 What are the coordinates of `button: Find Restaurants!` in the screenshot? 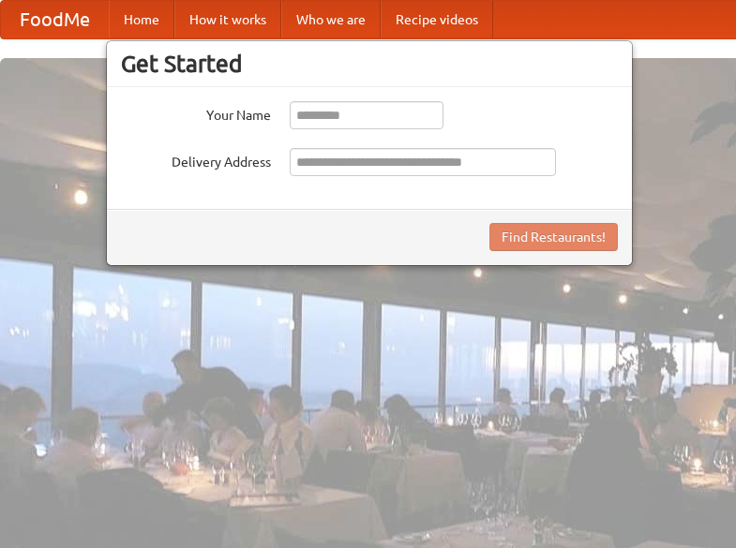 It's located at (553, 237).